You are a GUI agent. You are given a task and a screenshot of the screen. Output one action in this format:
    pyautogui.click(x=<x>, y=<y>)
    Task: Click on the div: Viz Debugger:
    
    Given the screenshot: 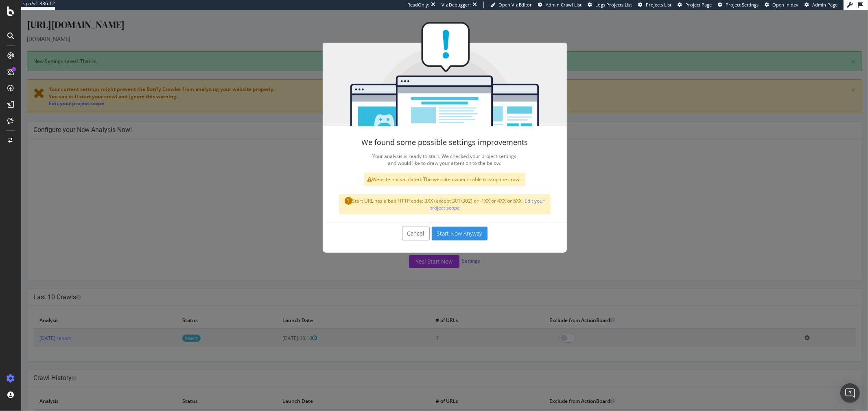 What is the action you would take?
    pyautogui.click(x=457, y=5)
    